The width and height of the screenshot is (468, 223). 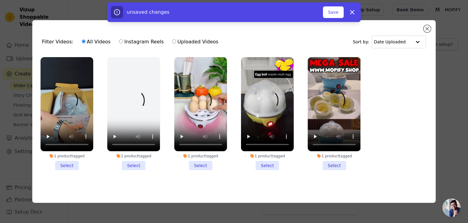 I want to click on a: Open chat, so click(x=452, y=207).